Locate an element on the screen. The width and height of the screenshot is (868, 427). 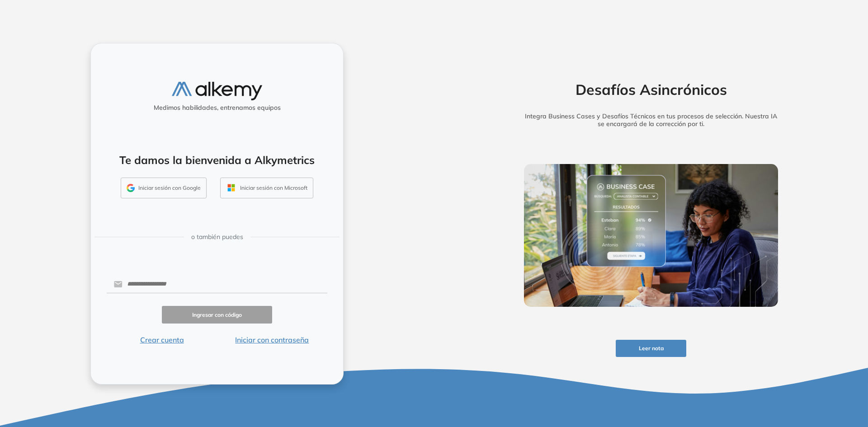
img: OUTLOOK_ICON is located at coordinates (231, 187).